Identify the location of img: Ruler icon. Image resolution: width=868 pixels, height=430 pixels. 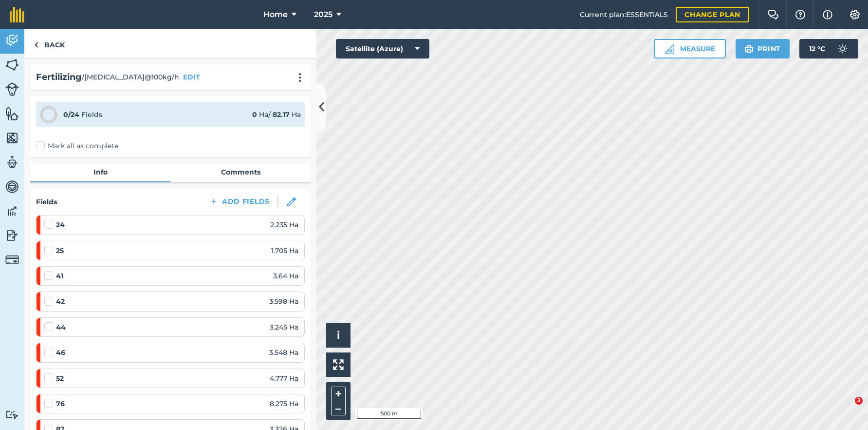
(669, 48).